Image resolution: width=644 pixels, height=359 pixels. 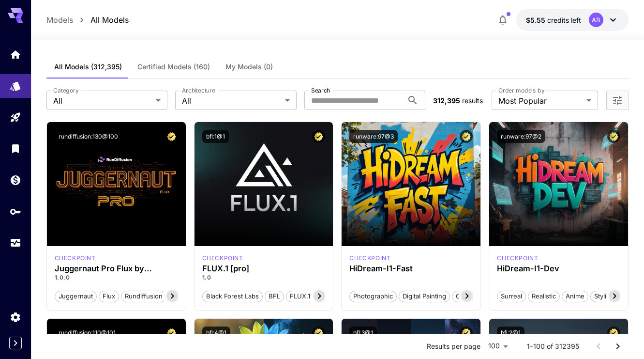 I want to click on a: All Models, so click(x=110, y=20).